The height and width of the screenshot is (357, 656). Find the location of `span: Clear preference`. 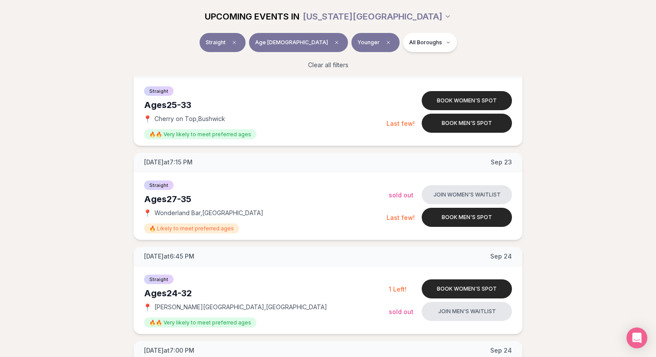

span: Clear preference is located at coordinates (388, 43).